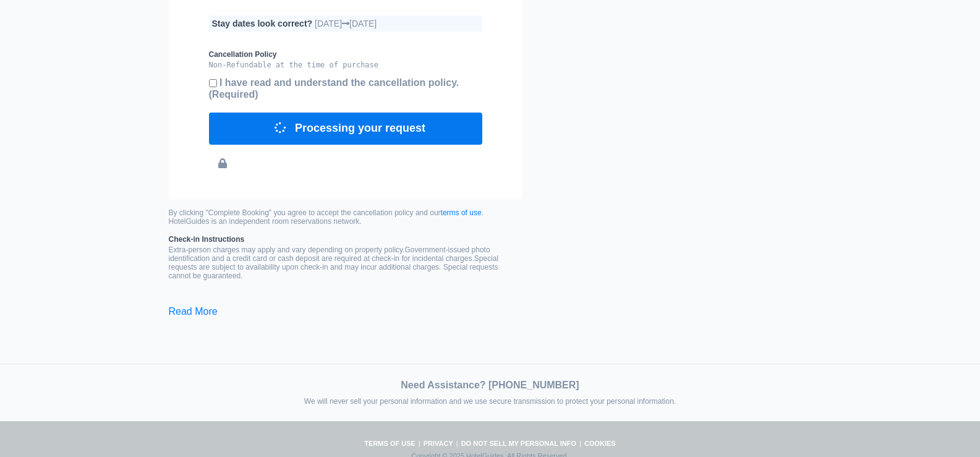  I want to click on a: Do not sell my personal info, so click(519, 444).